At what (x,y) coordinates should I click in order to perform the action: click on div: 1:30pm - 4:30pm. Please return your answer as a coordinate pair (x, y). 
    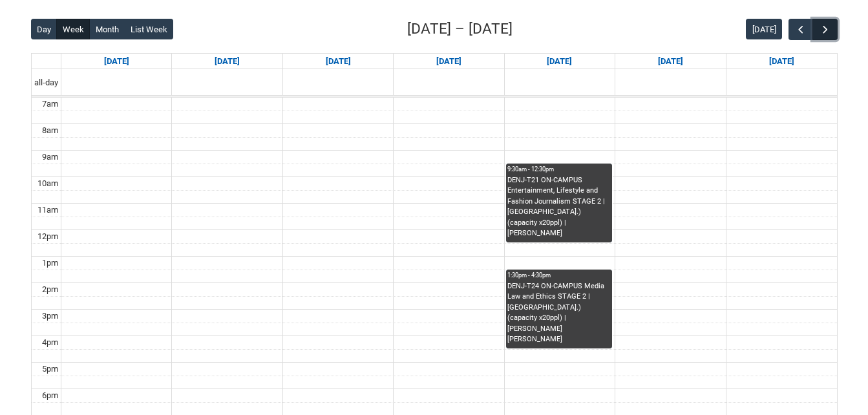
    Looking at the image, I should click on (559, 275).